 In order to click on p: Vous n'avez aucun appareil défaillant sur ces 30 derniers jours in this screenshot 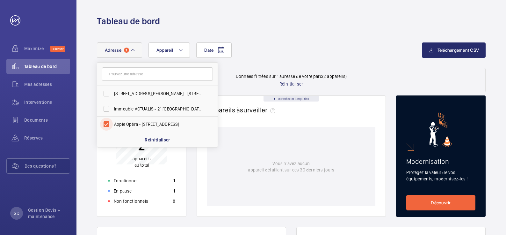, I will do `click(291, 166)`.